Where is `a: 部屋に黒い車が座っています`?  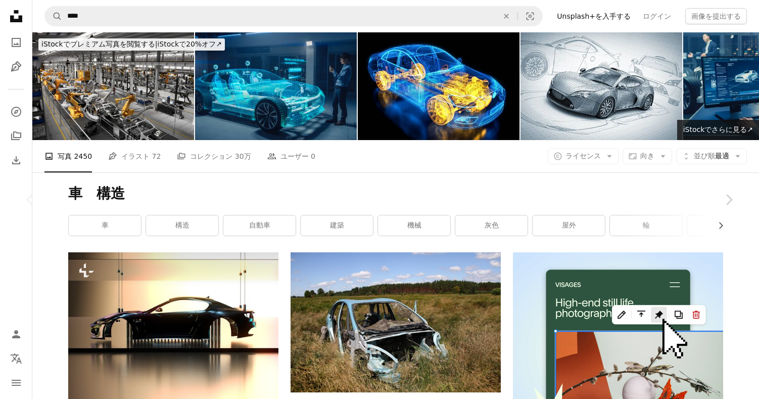
a: 部屋に黒い車が座っています is located at coordinates (173, 336).